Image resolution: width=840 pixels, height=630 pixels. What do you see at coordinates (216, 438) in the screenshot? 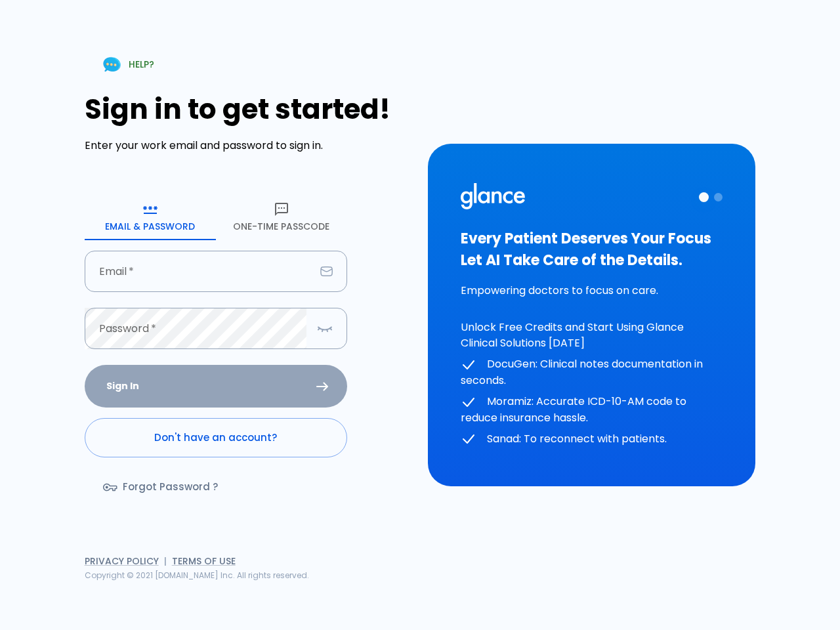
I see `a: Don't have an account?` at bounding box center [216, 438].